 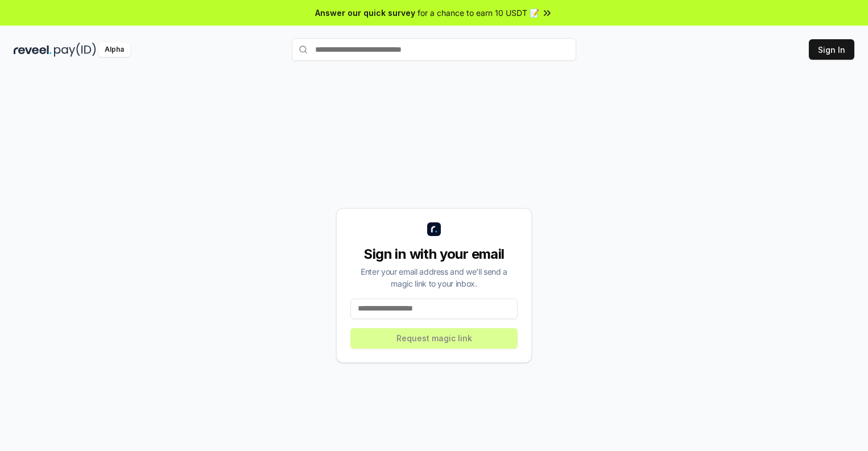 I want to click on img: logo_small, so click(x=434, y=229).